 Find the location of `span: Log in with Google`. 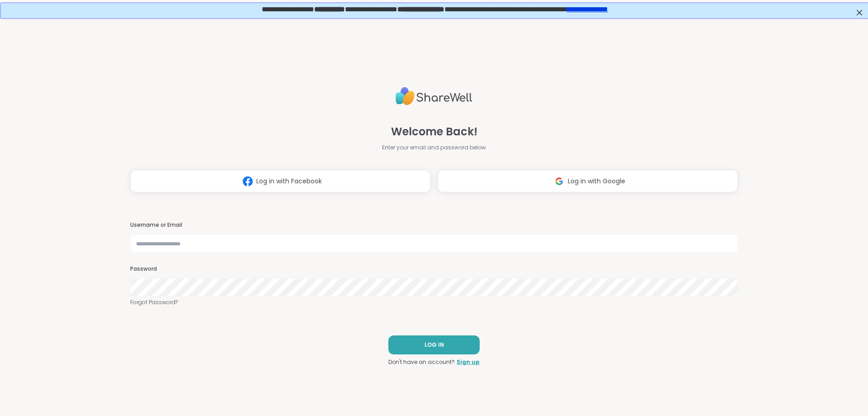

span: Log in with Google is located at coordinates (596, 181).